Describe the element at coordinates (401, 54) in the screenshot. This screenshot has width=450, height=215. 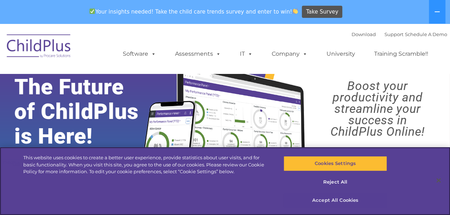
I see `a: Training Scramble!!` at that location.